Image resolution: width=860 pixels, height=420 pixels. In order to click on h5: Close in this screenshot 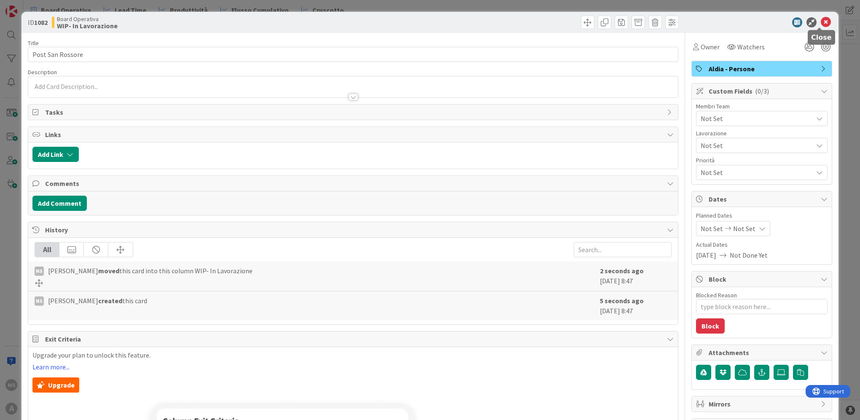, I will do `click(821, 37)`.